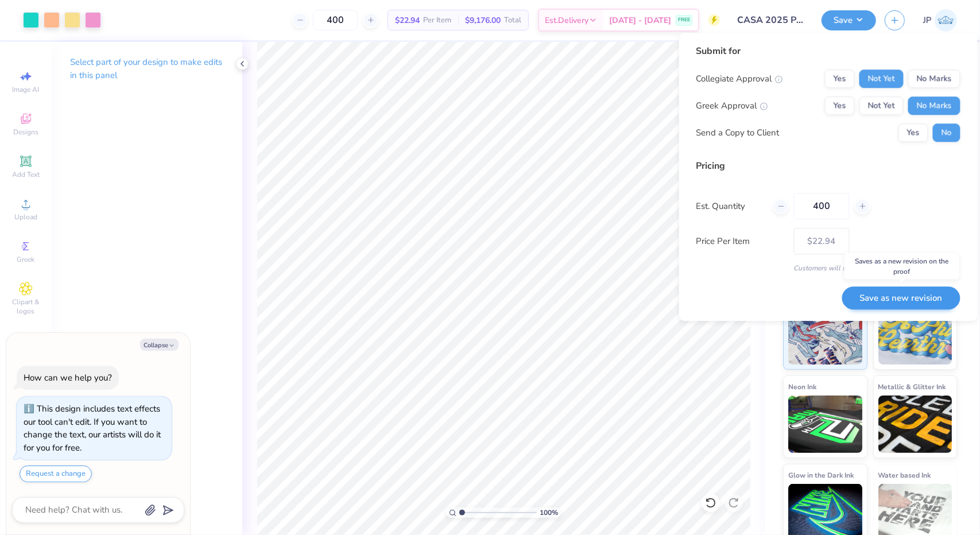  I want to click on div: Pricing, so click(828, 166).